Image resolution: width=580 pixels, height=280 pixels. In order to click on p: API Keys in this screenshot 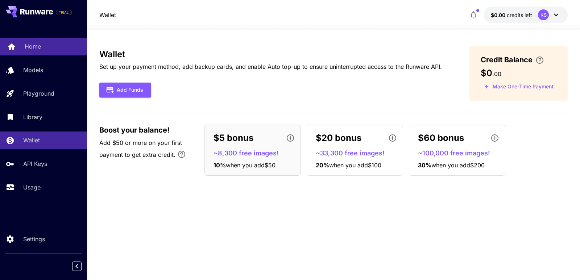, I will do `click(35, 164)`.